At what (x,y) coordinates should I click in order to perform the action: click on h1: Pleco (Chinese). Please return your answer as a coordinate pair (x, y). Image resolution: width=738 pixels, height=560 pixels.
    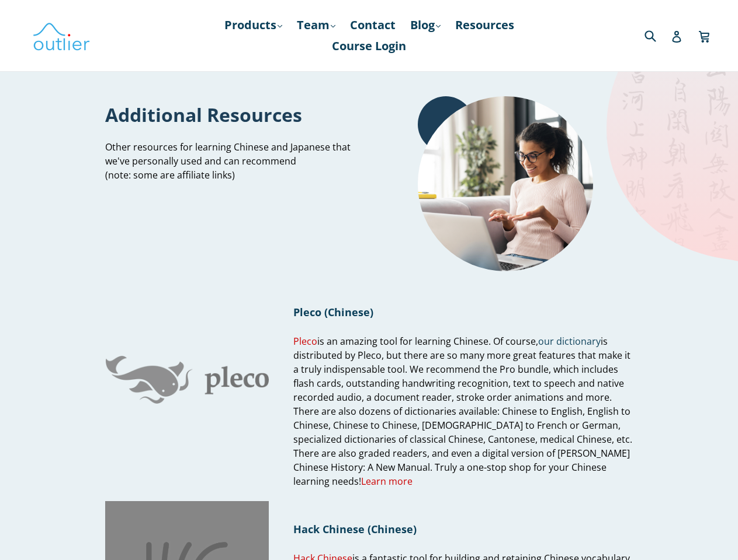
    Looking at the image, I should click on (462, 312).